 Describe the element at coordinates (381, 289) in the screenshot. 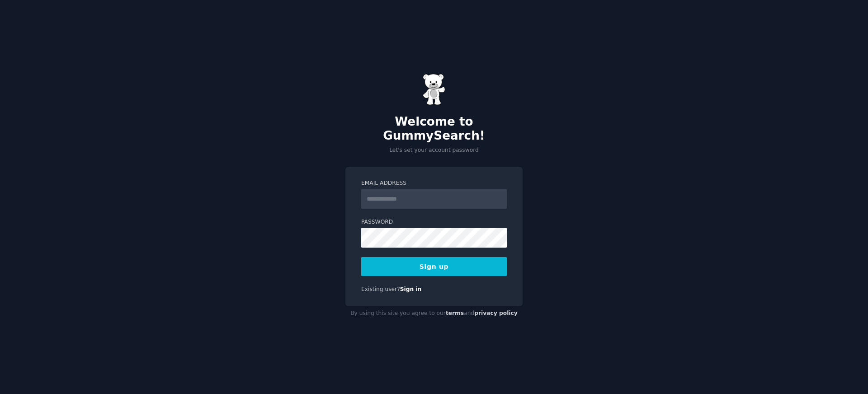

I see `span: Existing user?` at that location.